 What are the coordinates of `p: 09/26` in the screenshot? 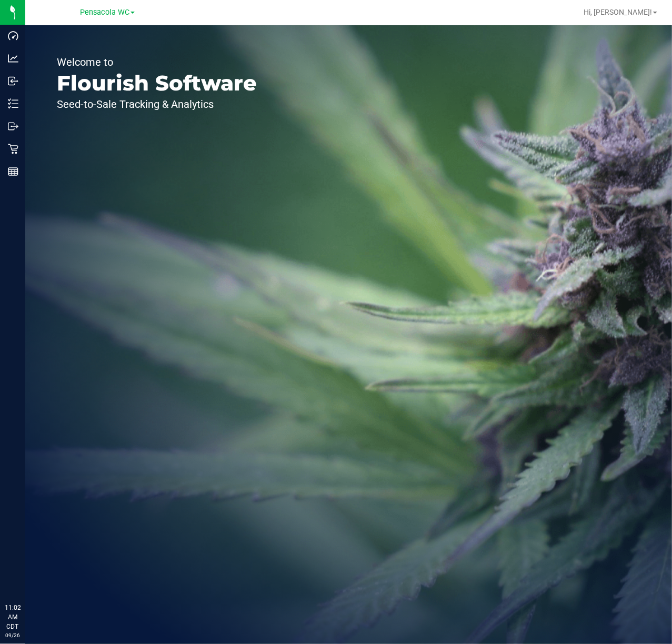 It's located at (13, 635).